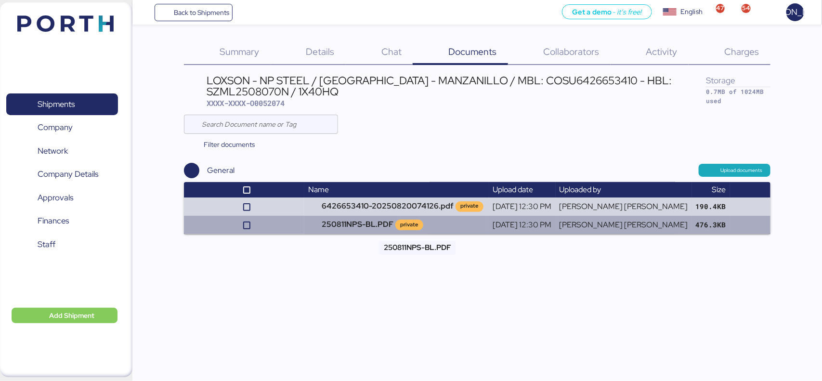 The image size is (822, 381). Describe the element at coordinates (320, 52) in the screenshot. I see `span: Details` at that location.